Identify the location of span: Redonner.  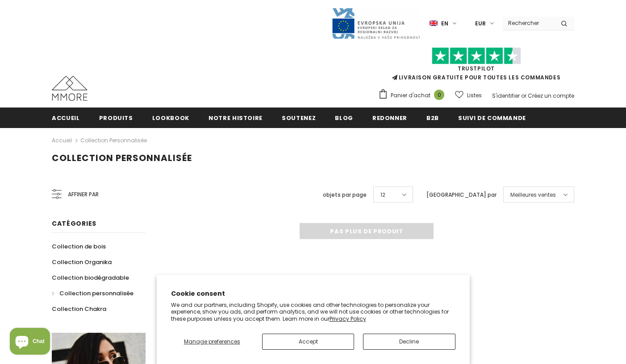
(390, 118).